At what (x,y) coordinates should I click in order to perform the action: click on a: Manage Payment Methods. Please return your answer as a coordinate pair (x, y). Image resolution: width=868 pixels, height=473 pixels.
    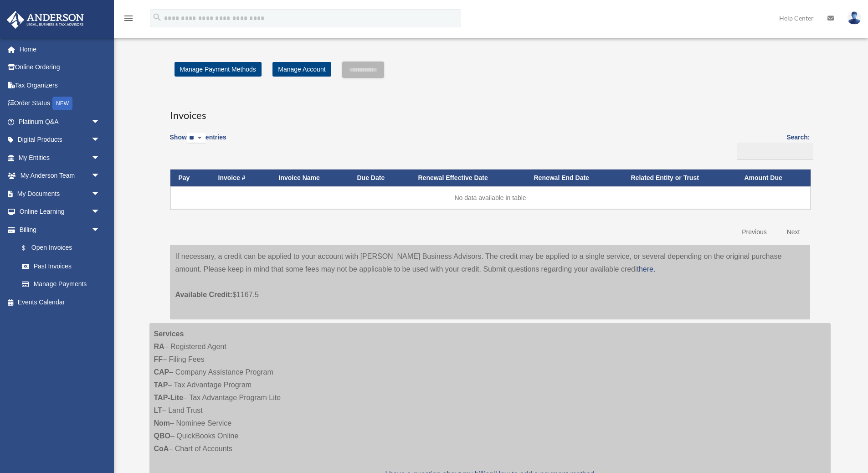
    Looking at the image, I should click on (218, 70).